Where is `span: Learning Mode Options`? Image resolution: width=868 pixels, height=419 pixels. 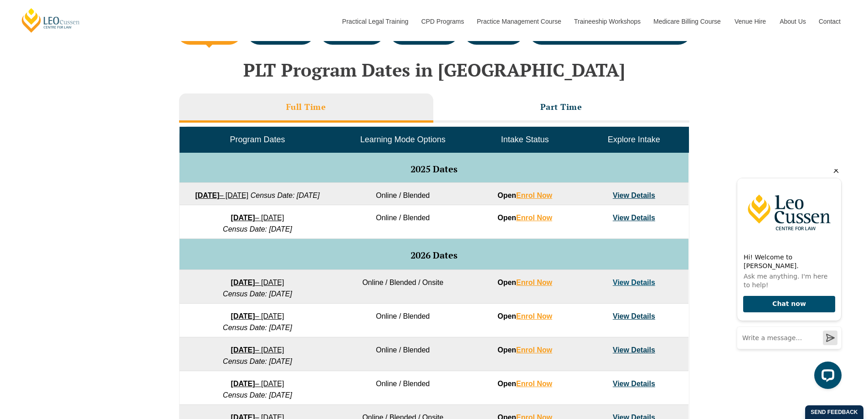 span: Learning Mode Options is located at coordinates (403, 140).